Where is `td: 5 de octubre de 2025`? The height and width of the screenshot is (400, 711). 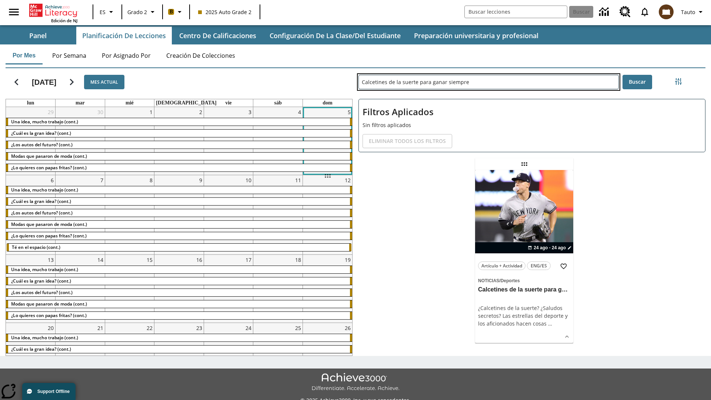
td: 5 de octubre de 2025 is located at coordinates (327, 141).